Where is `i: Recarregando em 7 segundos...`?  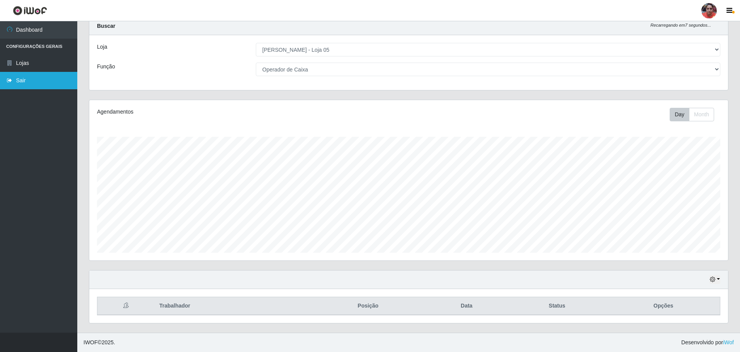 i: Recarregando em 7 segundos... is located at coordinates (681, 25).